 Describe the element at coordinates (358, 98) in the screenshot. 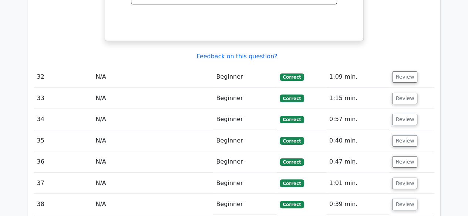

I see `td: 1:15 min.` at that location.